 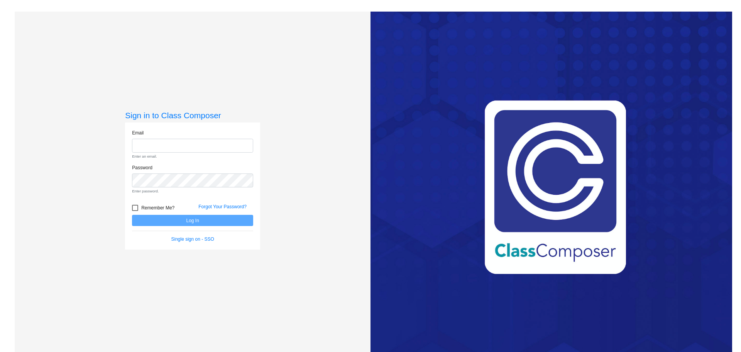 I want to click on small: Enter an email., so click(x=193, y=156).